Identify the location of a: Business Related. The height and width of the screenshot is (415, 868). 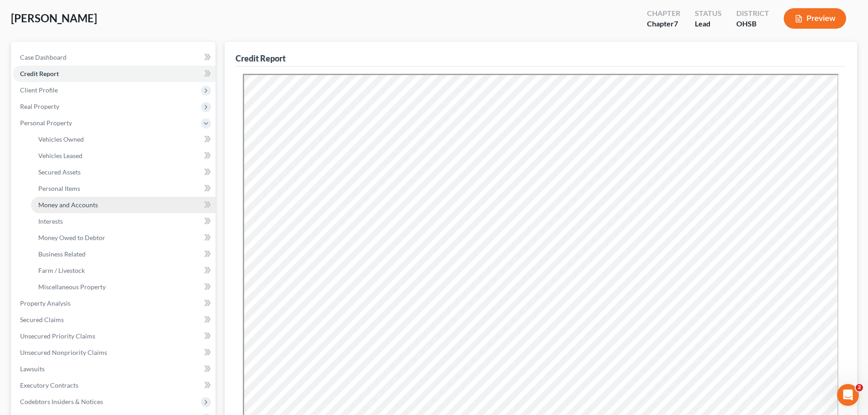
(123, 254).